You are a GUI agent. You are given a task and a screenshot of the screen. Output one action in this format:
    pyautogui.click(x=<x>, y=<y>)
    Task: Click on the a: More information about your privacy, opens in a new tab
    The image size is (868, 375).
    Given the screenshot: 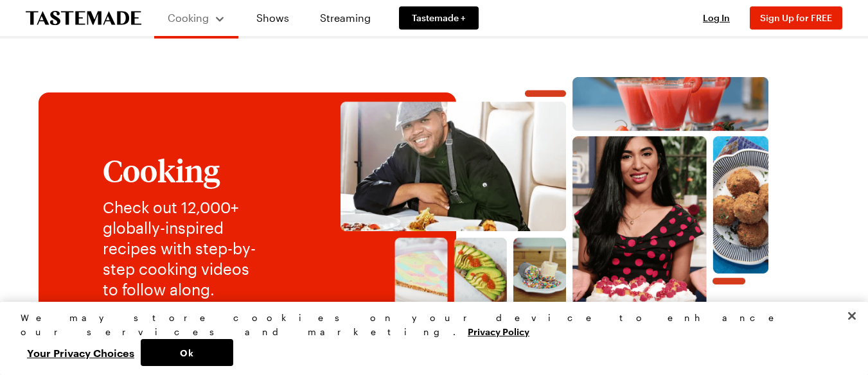 What is the action you would take?
    pyautogui.click(x=499, y=331)
    